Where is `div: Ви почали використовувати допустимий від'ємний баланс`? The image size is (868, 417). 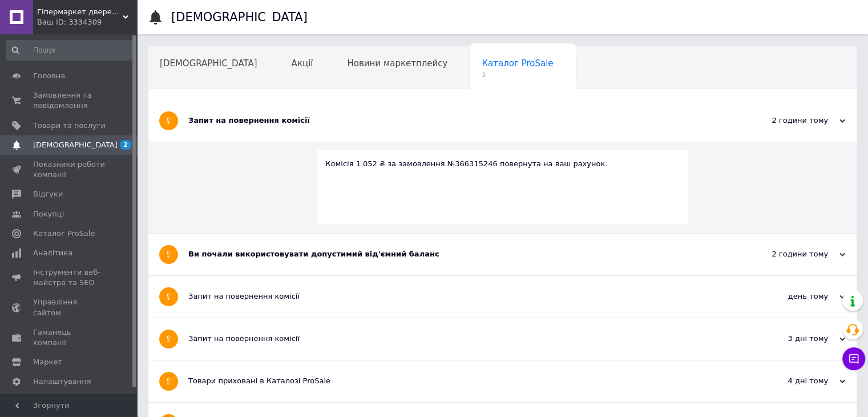
div: Ви почали використовувати допустимий від'ємний баланс is located at coordinates (459, 254).